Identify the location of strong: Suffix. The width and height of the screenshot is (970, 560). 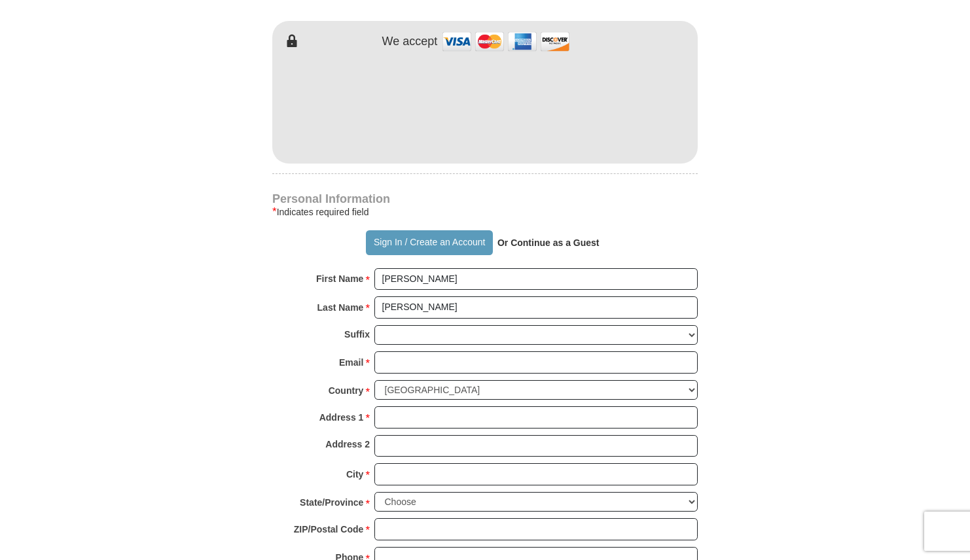
(357, 335).